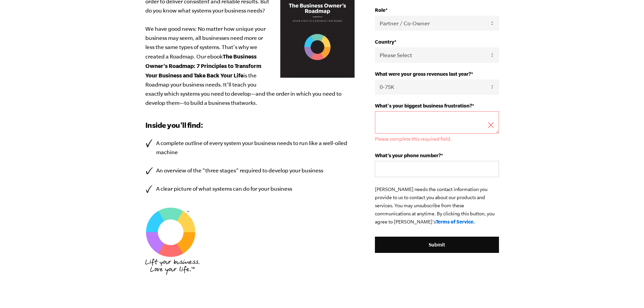 The image size is (644, 308). What do you see at coordinates (423, 74) in the screenshot?
I see `span: What were your gross revenues last year?` at bounding box center [423, 74].